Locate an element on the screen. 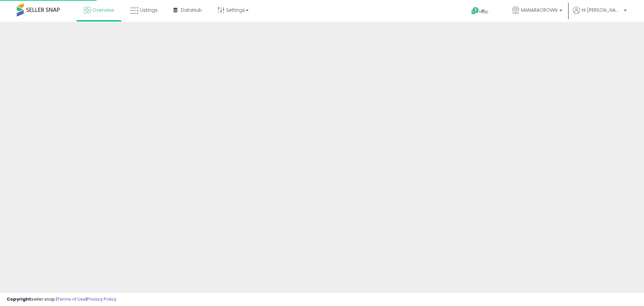  strong: Copyright is located at coordinates (18, 299).